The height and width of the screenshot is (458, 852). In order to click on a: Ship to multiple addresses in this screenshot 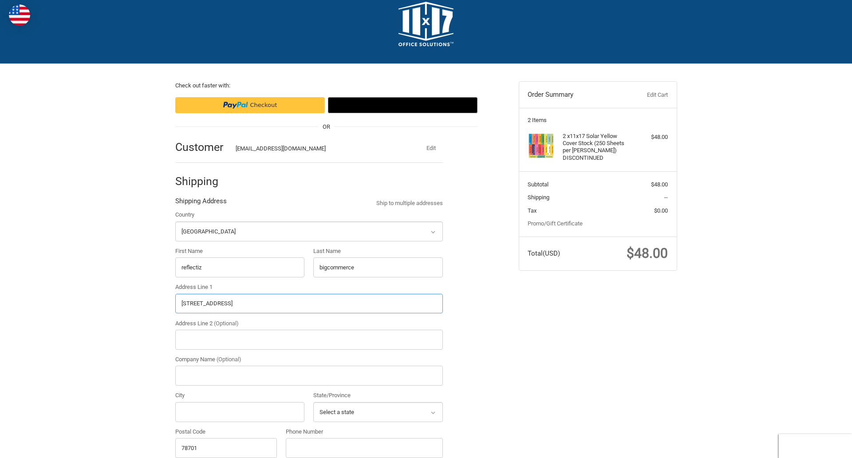, I will do `click(409, 203)`.